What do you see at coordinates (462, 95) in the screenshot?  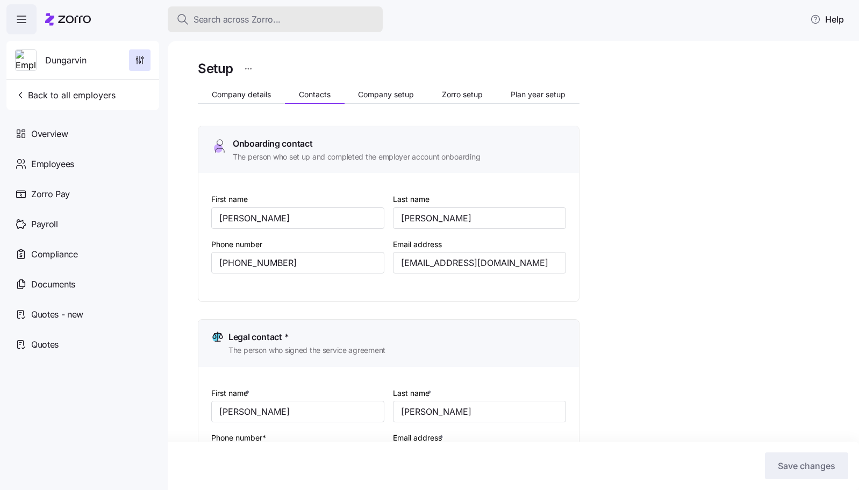 I see `span: Zorro setup` at bounding box center [462, 95].